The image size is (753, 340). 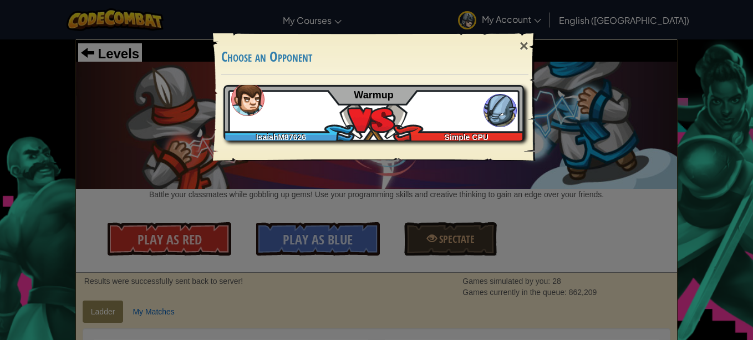 What do you see at coordinates (373, 95) in the screenshot?
I see `span: Warmup` at bounding box center [373, 95].